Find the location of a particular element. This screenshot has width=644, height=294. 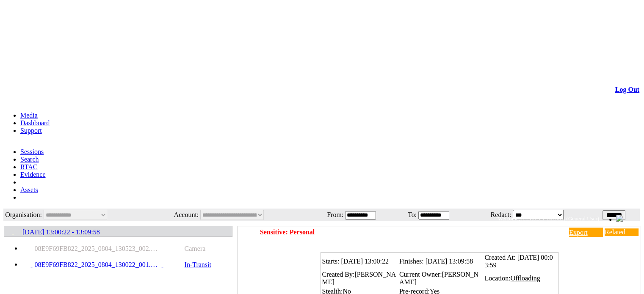

a: Sessions is located at coordinates (32, 151).